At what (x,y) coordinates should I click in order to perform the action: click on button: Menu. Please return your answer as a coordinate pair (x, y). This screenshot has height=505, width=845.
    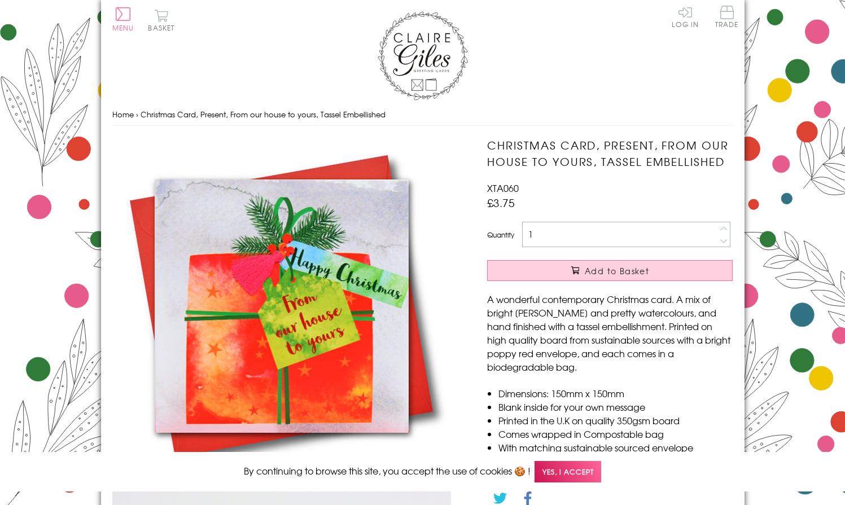
    Looking at the image, I should click on (123, 19).